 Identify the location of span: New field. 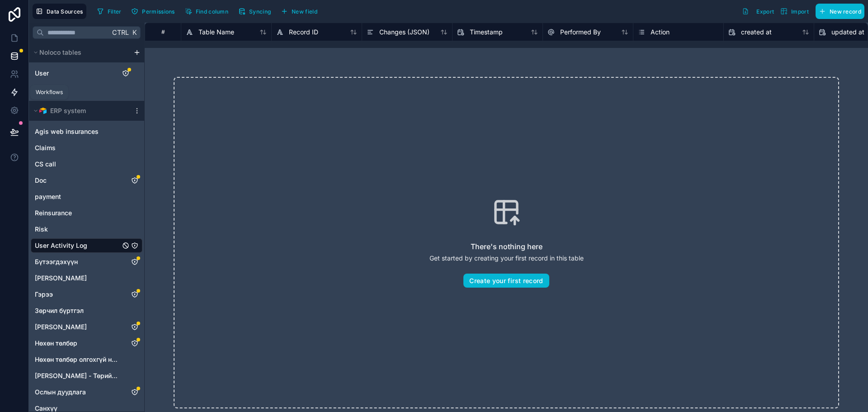
(304, 12).